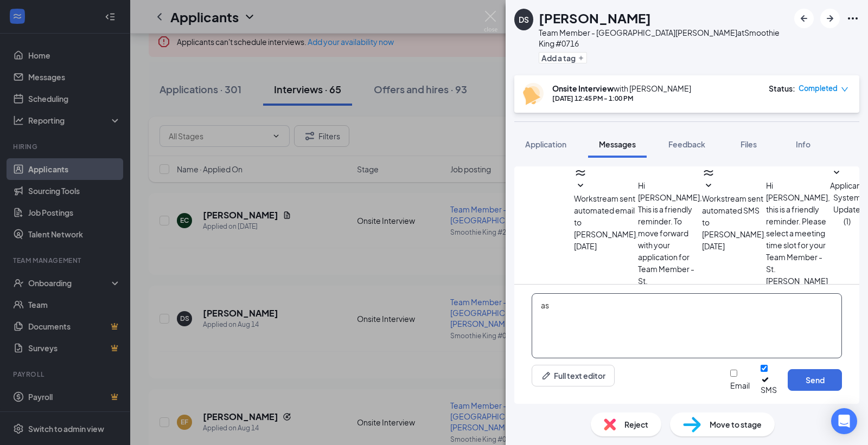 The image size is (868, 445). What do you see at coordinates (748, 144) in the screenshot?
I see `span: Files` at bounding box center [748, 144].